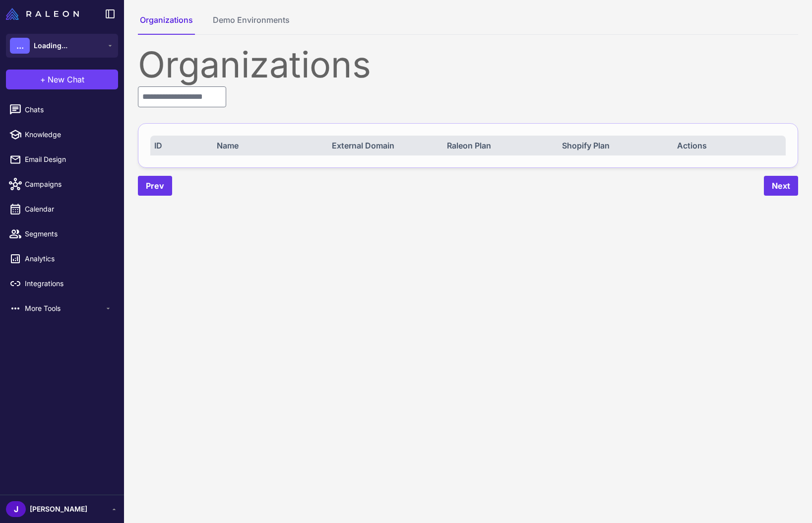  What do you see at coordinates (62, 209) in the screenshot?
I see `a: Calendar` at bounding box center [62, 209].